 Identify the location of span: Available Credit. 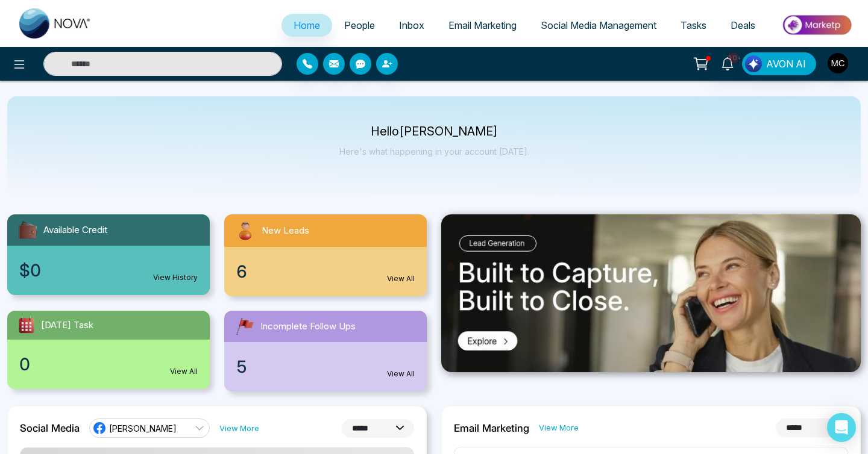
(75, 230).